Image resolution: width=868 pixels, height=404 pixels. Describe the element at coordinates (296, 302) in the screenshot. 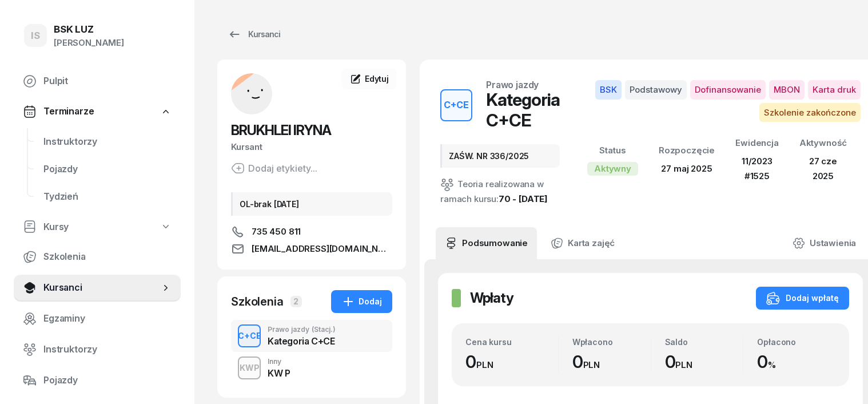

I see `span: 2` at that location.